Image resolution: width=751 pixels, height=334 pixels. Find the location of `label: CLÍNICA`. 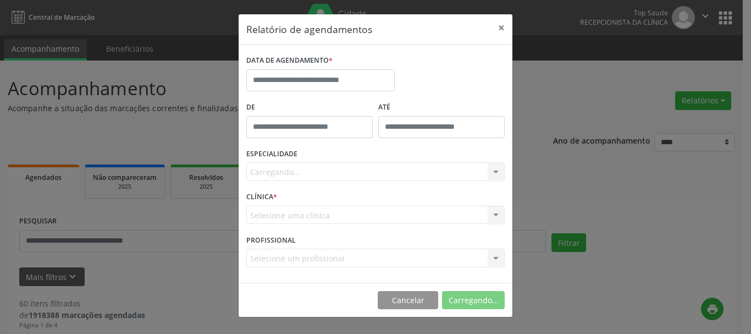

label: CLÍNICA is located at coordinates (262, 197).